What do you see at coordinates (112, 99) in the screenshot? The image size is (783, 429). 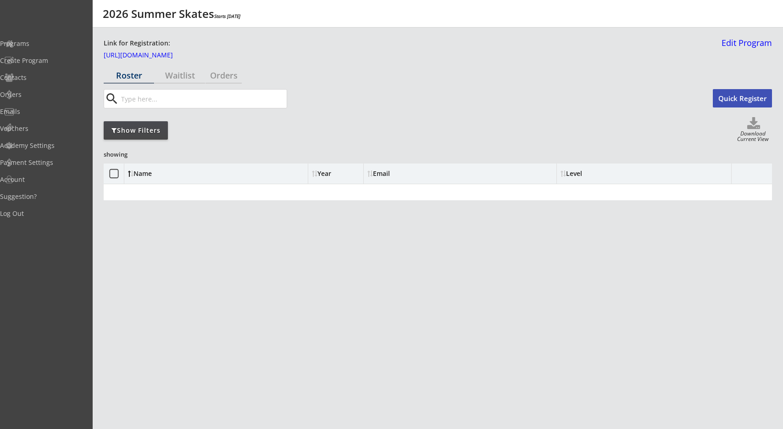 I see `button: search` at bounding box center [112, 99].